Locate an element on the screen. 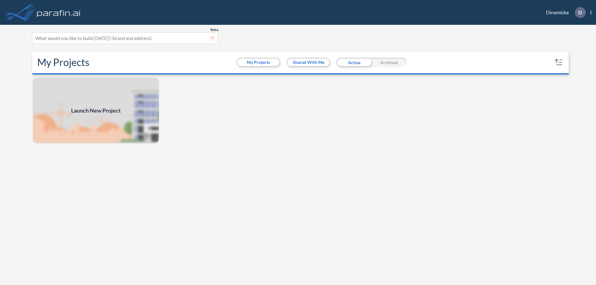 The width and height of the screenshot is (596, 285). p: D is located at coordinates (581, 12).